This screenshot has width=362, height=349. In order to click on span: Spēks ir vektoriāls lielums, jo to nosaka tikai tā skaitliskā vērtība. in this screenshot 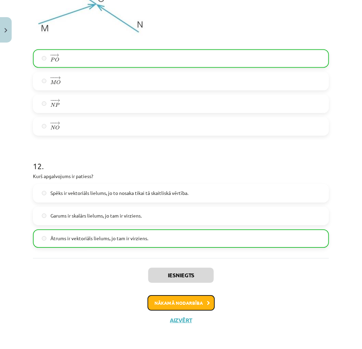, I will do `click(119, 193)`.